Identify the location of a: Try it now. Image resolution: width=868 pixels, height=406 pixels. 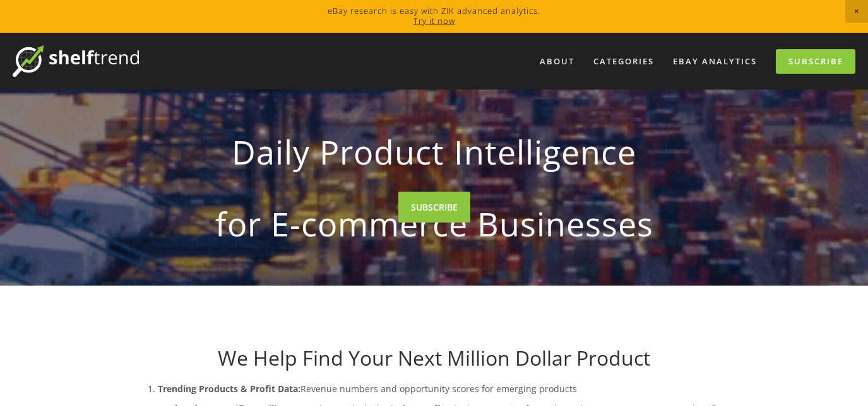
(434, 21).